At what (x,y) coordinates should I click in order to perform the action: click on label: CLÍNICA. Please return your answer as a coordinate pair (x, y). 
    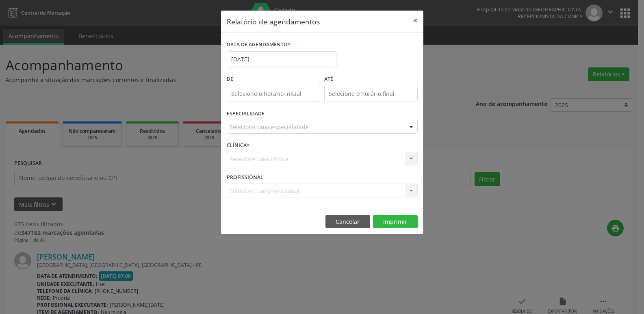
    Looking at the image, I should click on (238, 145).